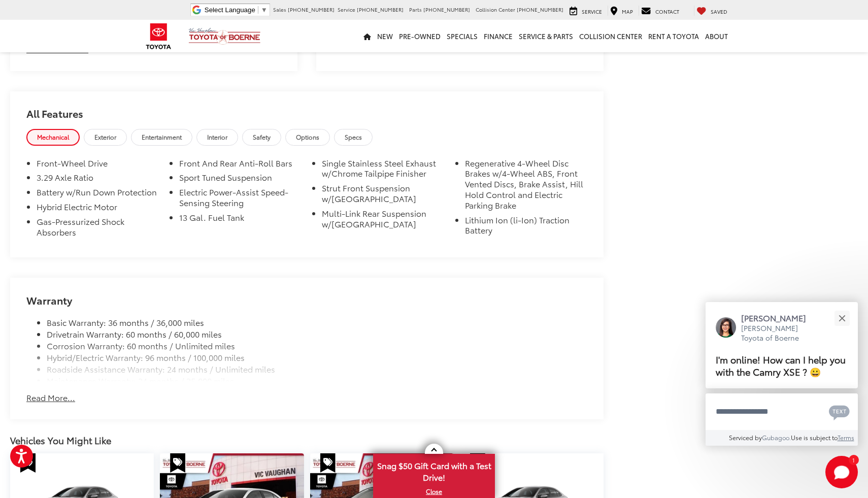 This screenshot has height=498, width=868. What do you see at coordinates (236, 10) in the screenshot?
I see `a: Select Language​` at bounding box center [236, 10].